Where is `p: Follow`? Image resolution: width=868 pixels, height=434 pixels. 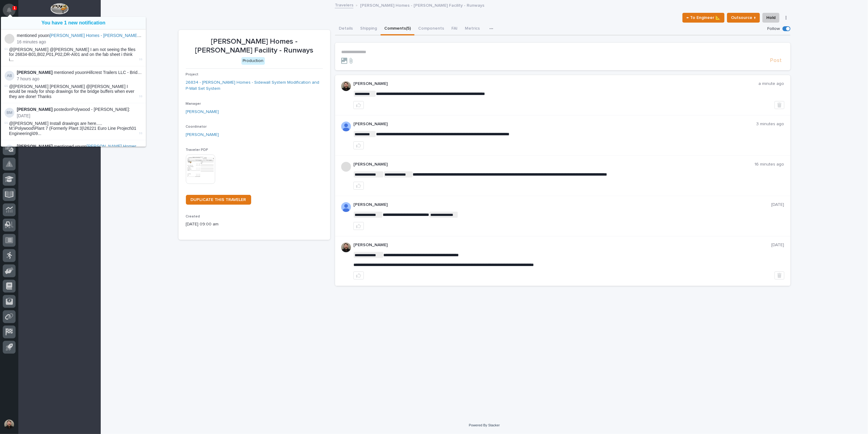 p: Follow is located at coordinates (773, 28).